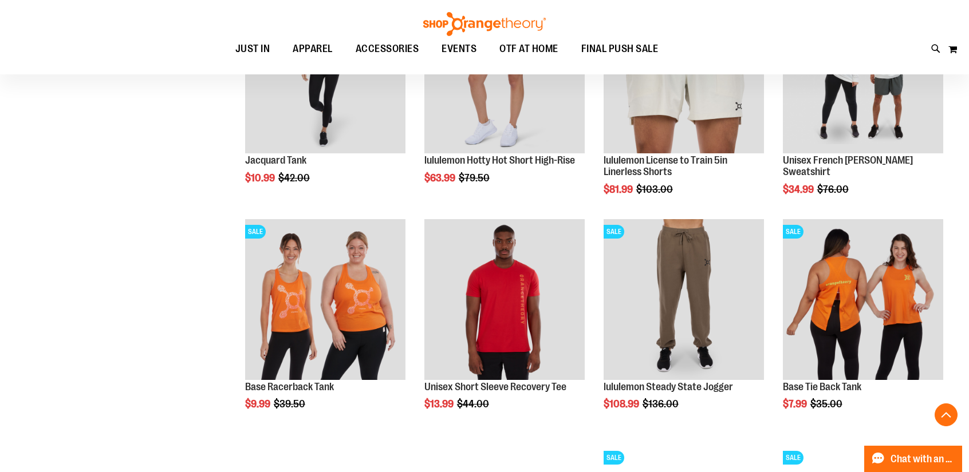  Describe the element at coordinates (528, 49) in the screenshot. I see `a: OTF AT HOME` at that location.